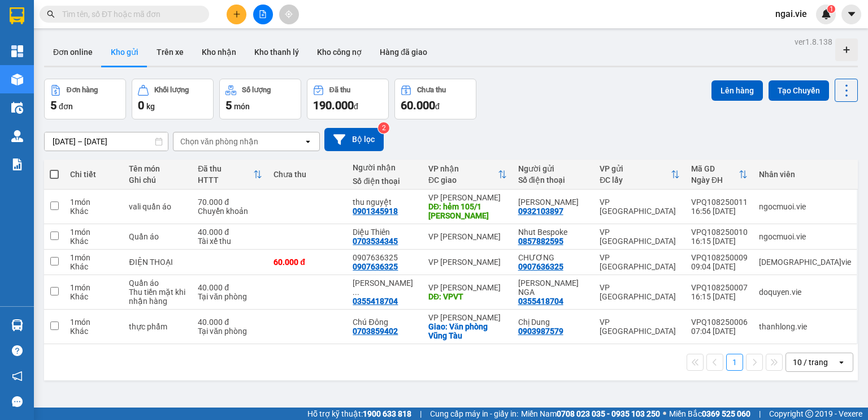 This screenshot has height=420, width=868. I want to click on button: Đã thu190.000đ, so click(348, 99).